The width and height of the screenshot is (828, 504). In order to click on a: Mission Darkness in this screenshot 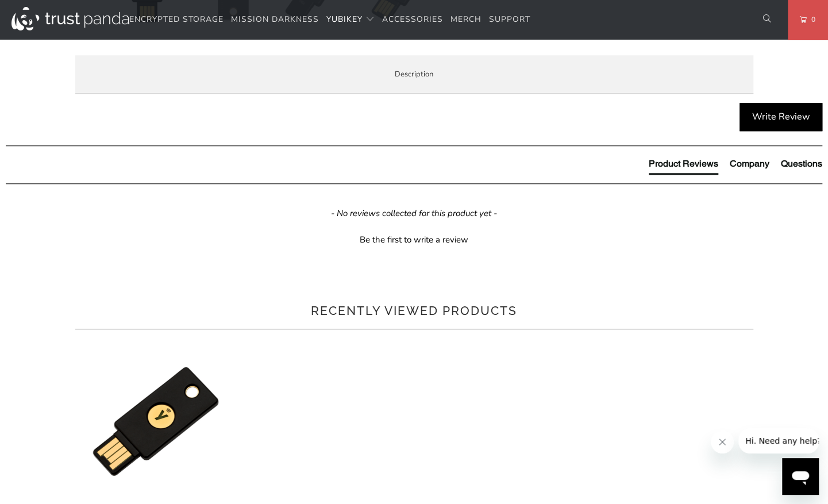, I will do `click(275, 20)`.